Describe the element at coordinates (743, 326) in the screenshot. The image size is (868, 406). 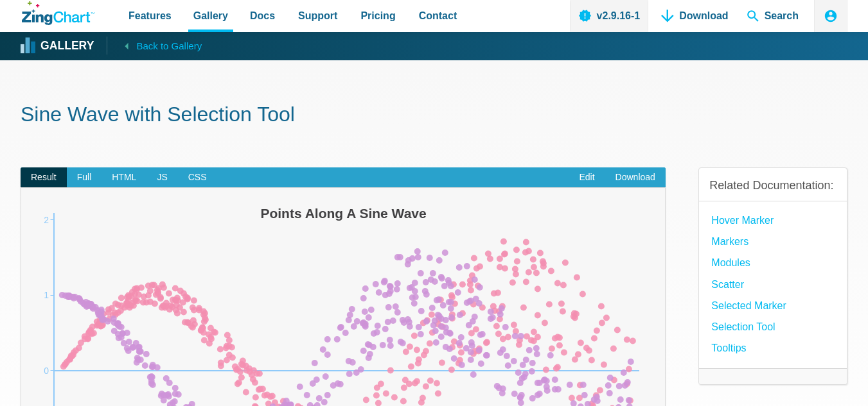
I see `a: selection tool` at that location.